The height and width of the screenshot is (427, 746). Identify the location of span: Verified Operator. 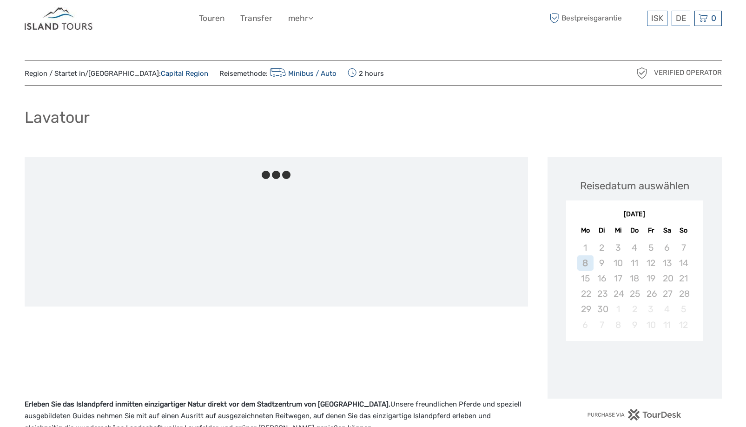
(688, 73).